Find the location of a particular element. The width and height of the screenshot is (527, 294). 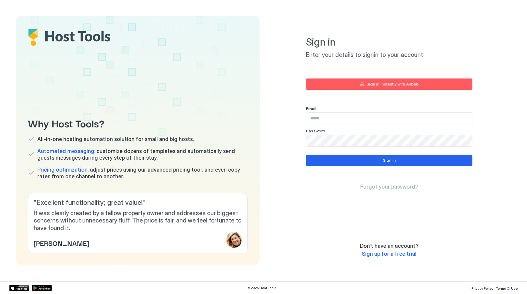

span: Enter your details to signin to your account is located at coordinates (389, 55).